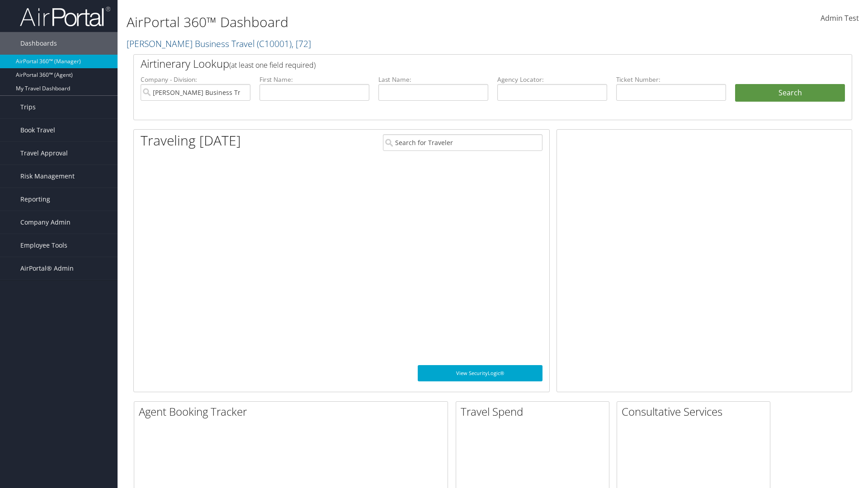 The image size is (868, 488). I want to click on label: Agency Locator:, so click(551, 79).